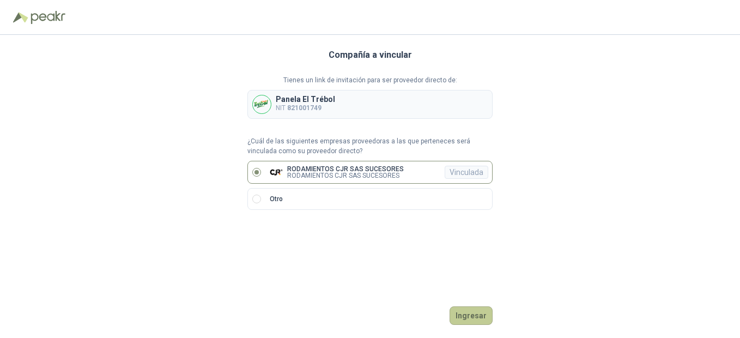 The width and height of the screenshot is (740, 338). What do you see at coordinates (370, 147) in the screenshot?
I see `p: ¿Cuál de las siguientes empresas proveedoras a las que perteneces será vinculada como su proveedo...` at bounding box center [370, 147].